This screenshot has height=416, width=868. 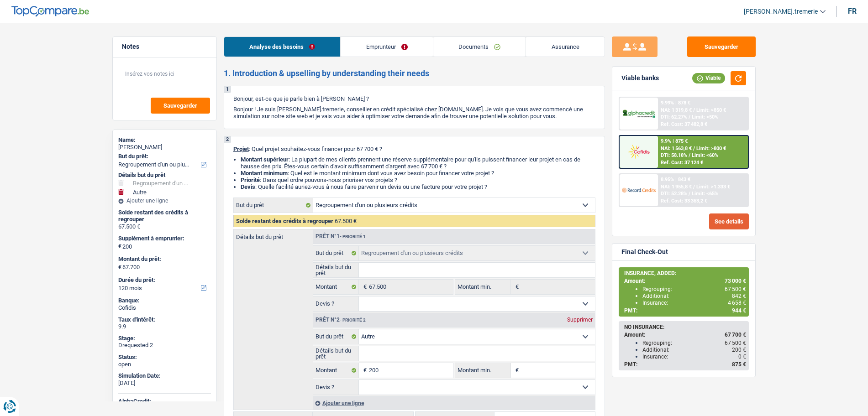 I want to click on span: 875 €, so click(x=739, y=365).